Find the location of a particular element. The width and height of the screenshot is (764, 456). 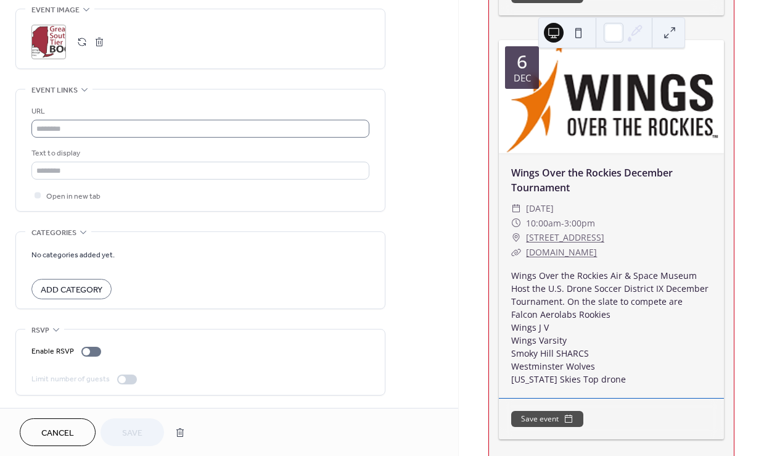

span: Categories is located at coordinates (54, 233).